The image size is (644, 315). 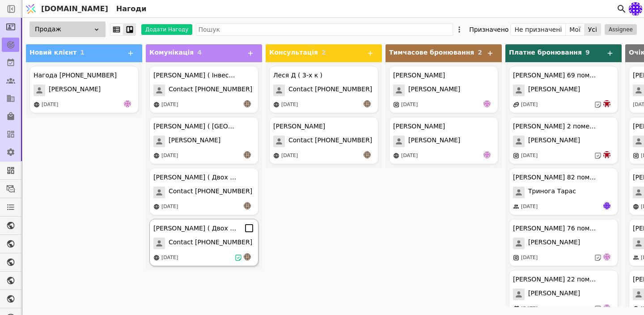 I want to click on button: Не призначені, so click(x=538, y=30).